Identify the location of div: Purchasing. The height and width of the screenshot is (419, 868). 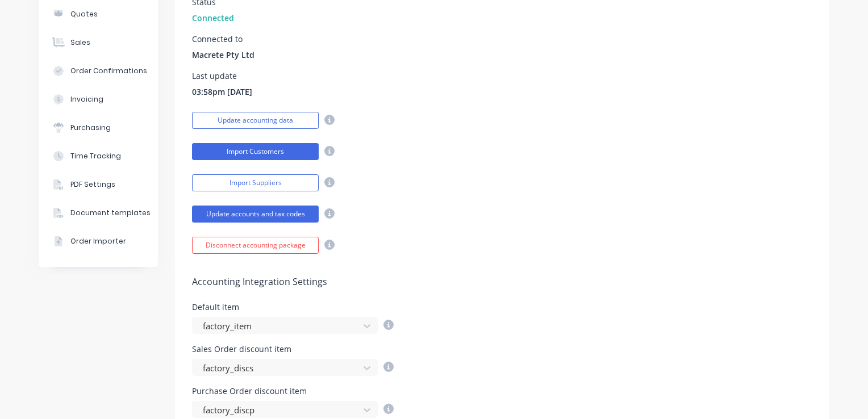
(90, 128).